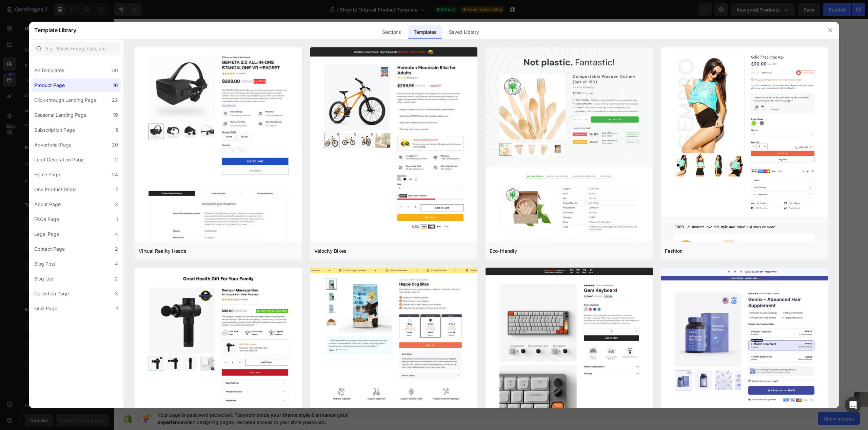 The width and height of the screenshot is (868, 430). What do you see at coordinates (116, 190) in the screenshot?
I see `div: 7` at bounding box center [116, 190].